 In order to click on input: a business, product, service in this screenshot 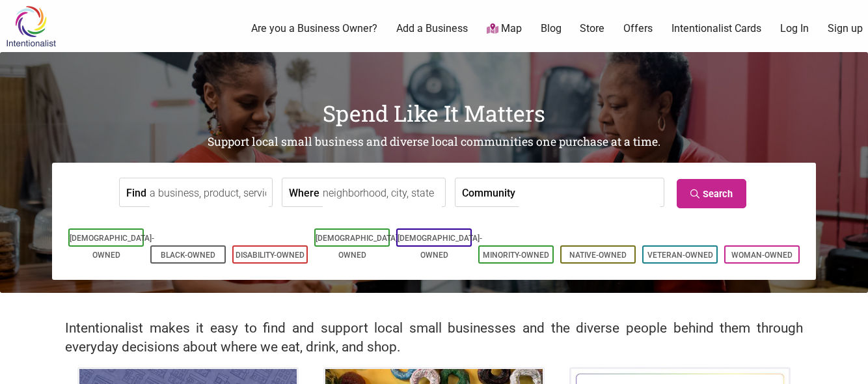, I will do `click(209, 193)`.